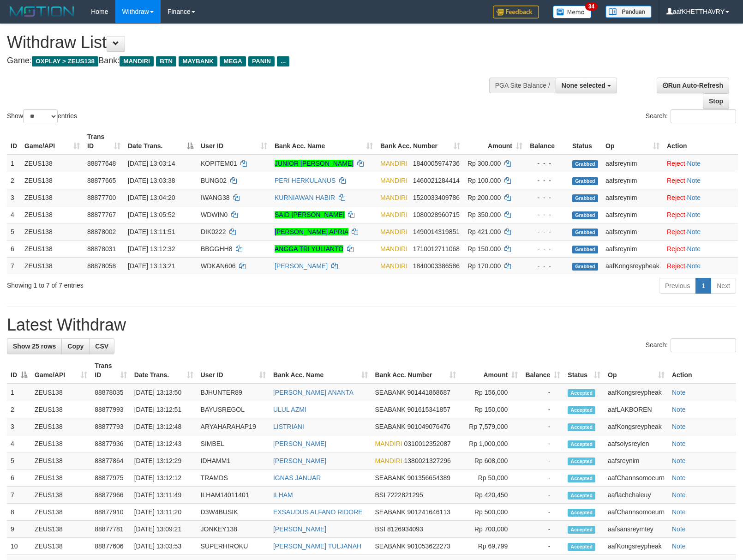 The height and width of the screenshot is (560, 743). Describe the element at coordinates (632, 265) in the screenshot. I see `td: aafKongsreypheak` at that location.